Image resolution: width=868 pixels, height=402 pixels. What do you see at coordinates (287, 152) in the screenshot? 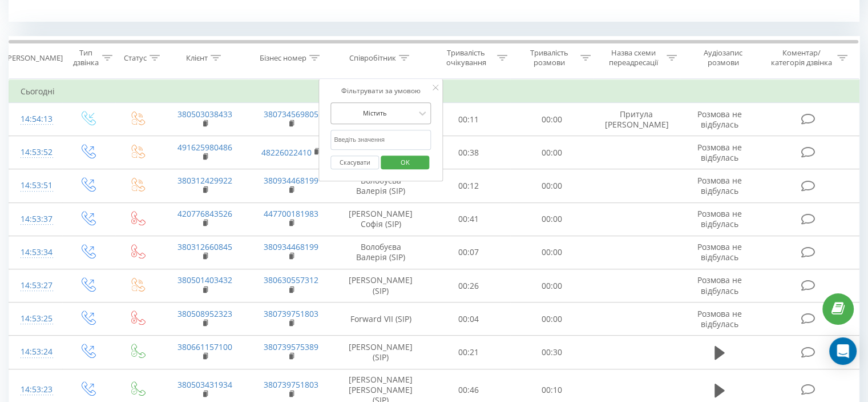
I see `a: 48226022410` at bounding box center [287, 152].